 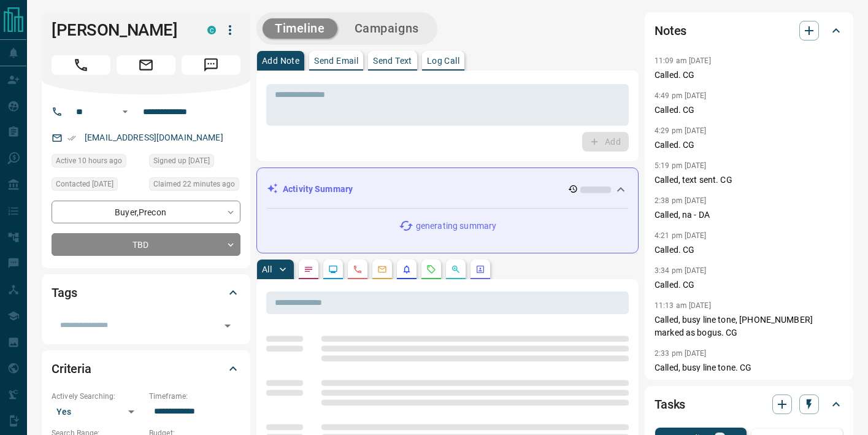 I want to click on p: Send Email, so click(x=336, y=60).